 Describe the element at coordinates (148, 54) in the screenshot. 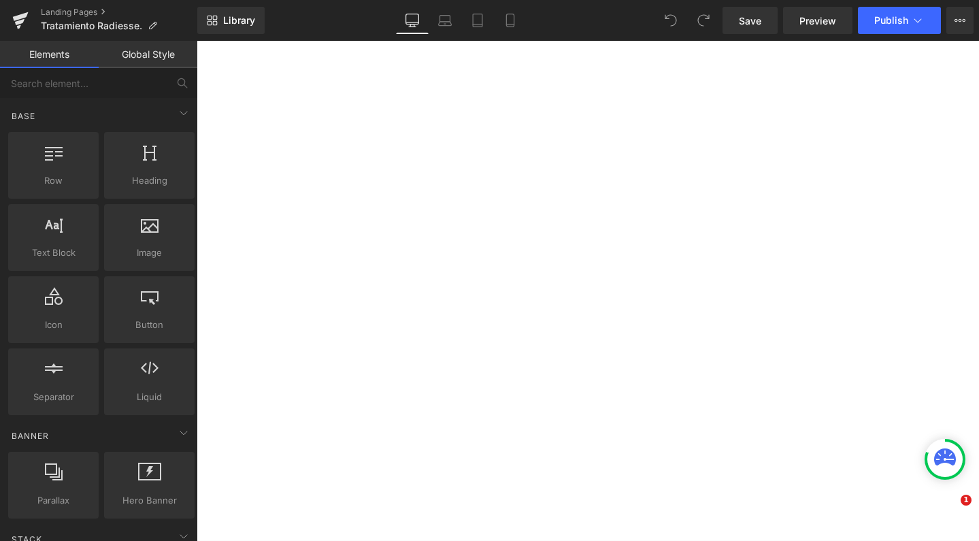

I see `a: Global Style` at that location.